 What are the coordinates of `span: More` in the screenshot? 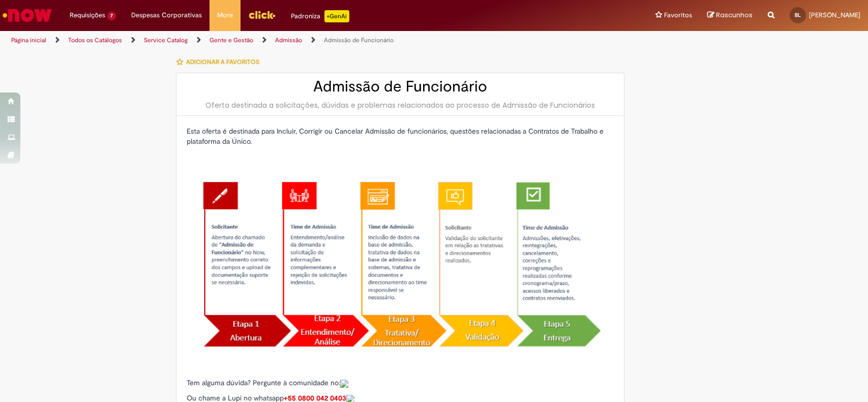 It's located at (225, 15).